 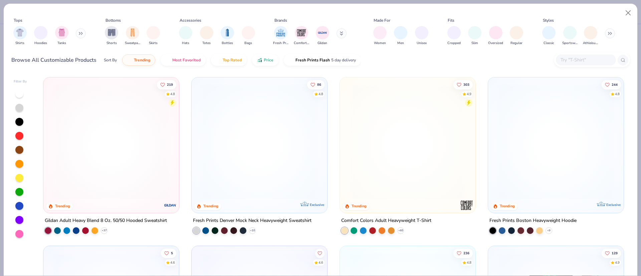 What do you see at coordinates (321, 263) in the screenshot?
I see `div: 4.6` at bounding box center [321, 263].